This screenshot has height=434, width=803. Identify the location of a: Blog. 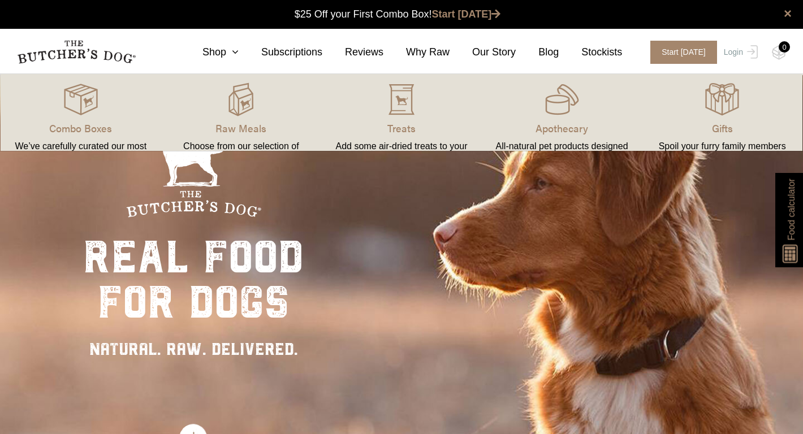
(537, 52).